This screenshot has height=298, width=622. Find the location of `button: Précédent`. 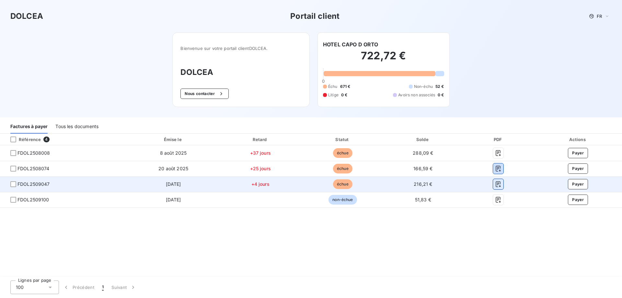

button: Précédent is located at coordinates (78, 287).